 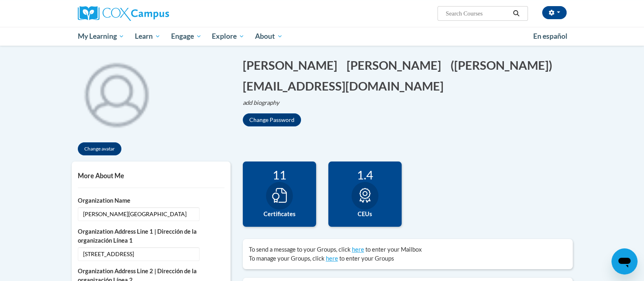 I want to click on a: Cox Campus, so click(x=123, y=14).